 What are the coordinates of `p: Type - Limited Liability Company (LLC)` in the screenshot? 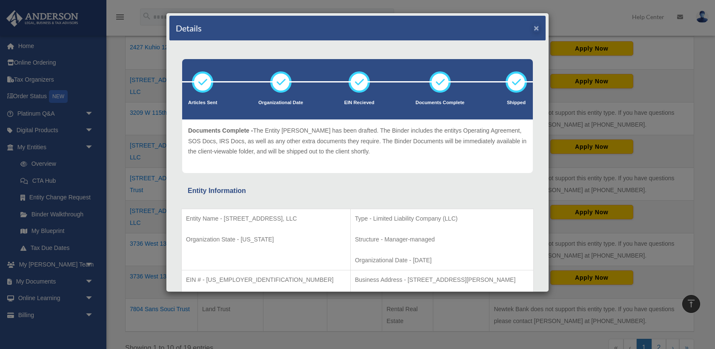 It's located at (441, 219).